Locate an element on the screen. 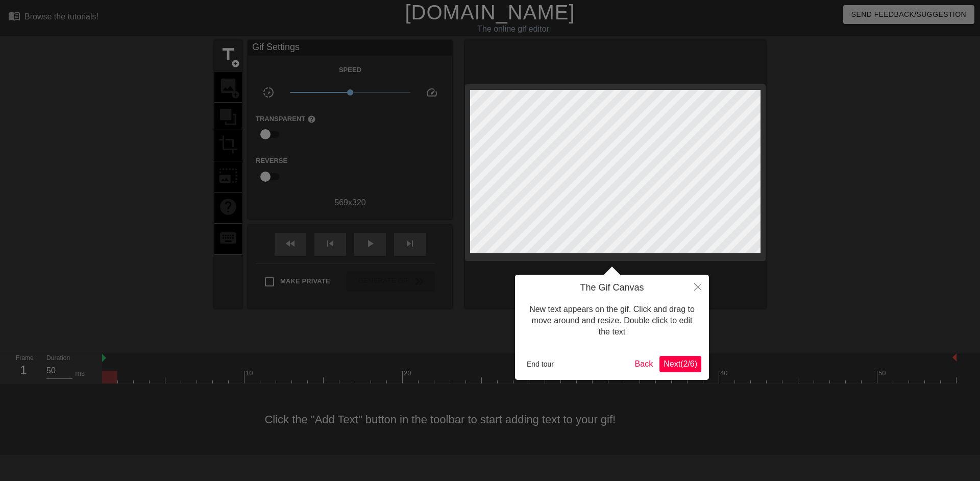 This screenshot has height=481, width=980. div: New text appears on the gif. Click and drag to move around and resize. Double click to edit the text is located at coordinates (612, 321).